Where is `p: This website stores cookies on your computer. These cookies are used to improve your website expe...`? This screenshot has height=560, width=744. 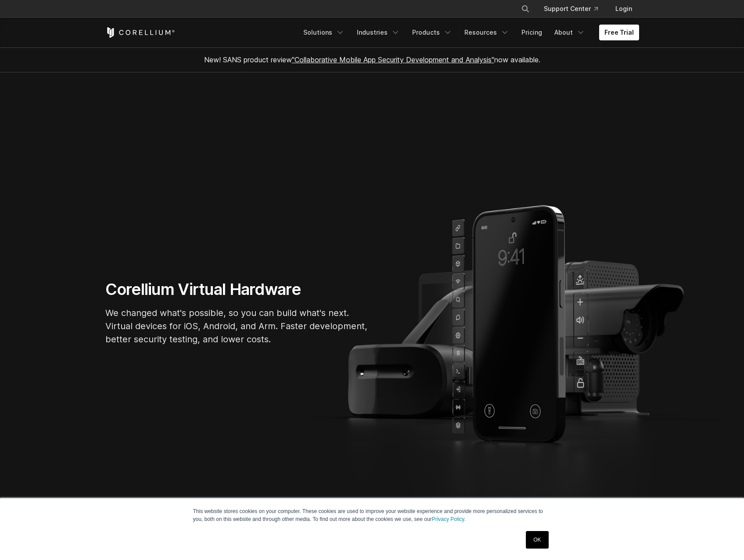 p: This website stores cookies on your computer. These cookies are used to improve your website expe... is located at coordinates (372, 515).